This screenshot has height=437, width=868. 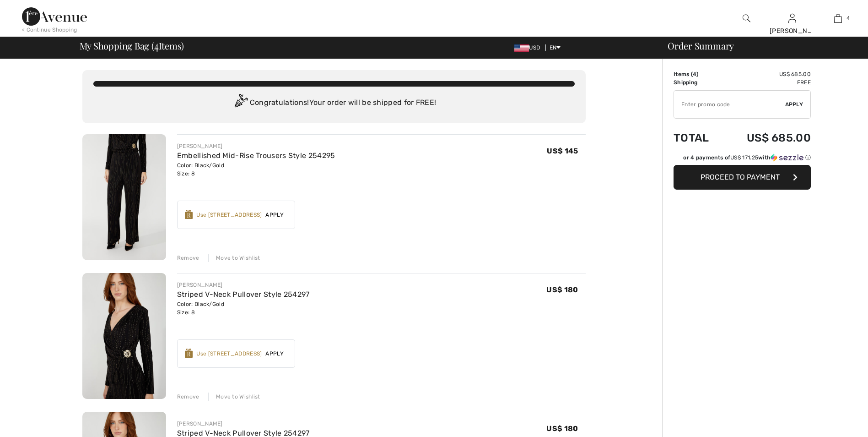 I want to click on span: US$ 145, so click(x=563, y=151).